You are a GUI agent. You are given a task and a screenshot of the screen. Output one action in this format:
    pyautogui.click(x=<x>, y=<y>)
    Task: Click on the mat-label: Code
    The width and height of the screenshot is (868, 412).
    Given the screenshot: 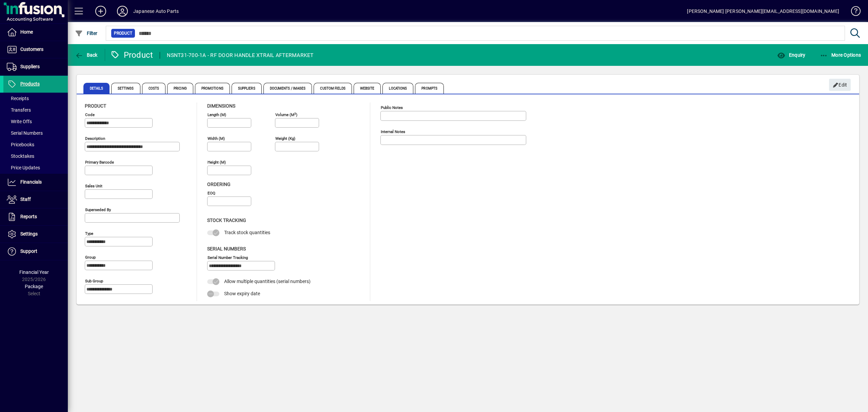 What is the action you would take?
    pyautogui.click(x=90, y=114)
    